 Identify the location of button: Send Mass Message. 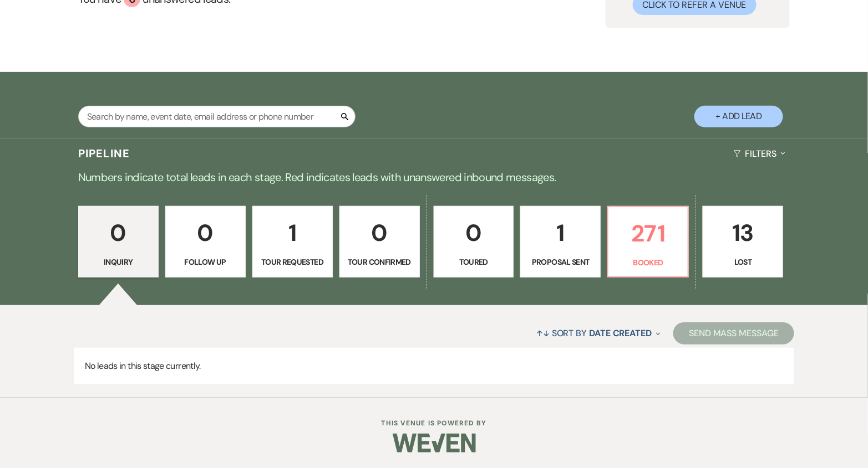
(733, 333).